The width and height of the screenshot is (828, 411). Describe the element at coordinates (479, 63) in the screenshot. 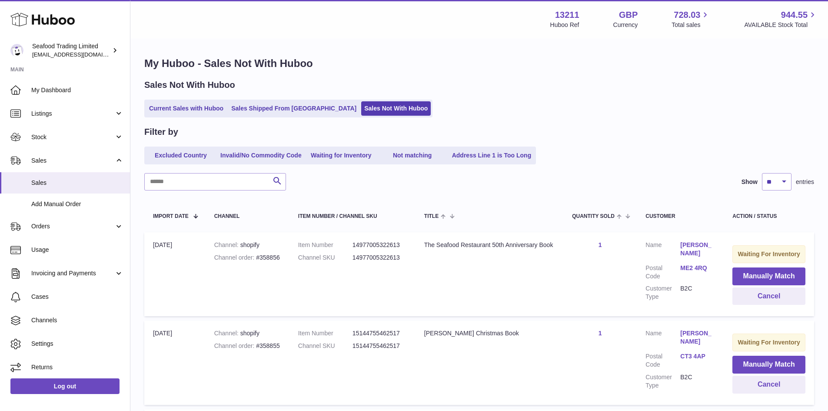

I see `h1: My Huboo - Sales Not With Huboo` at that location.